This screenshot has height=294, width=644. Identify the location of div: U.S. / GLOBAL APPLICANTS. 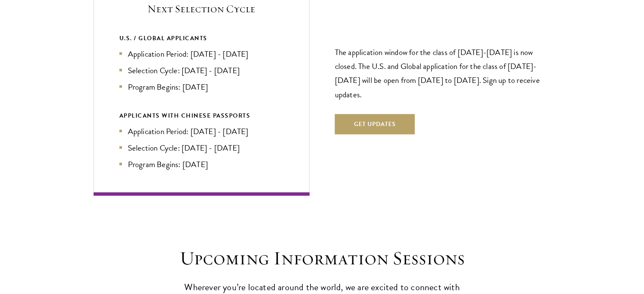
(201, 38).